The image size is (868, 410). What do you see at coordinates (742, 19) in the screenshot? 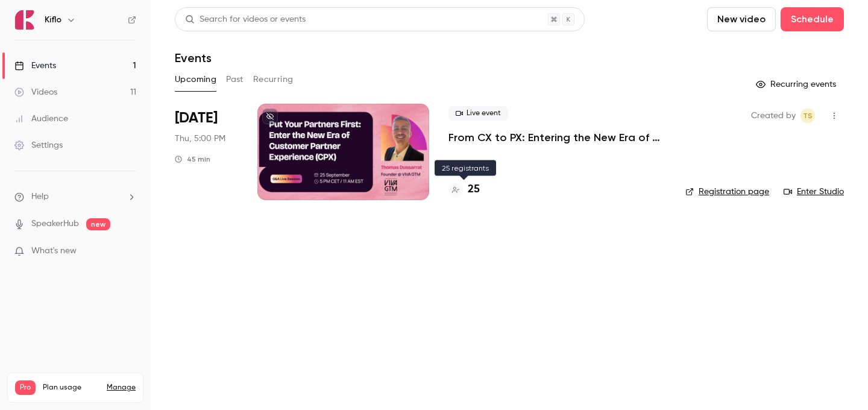
I see `button: New video` at bounding box center [742, 19].